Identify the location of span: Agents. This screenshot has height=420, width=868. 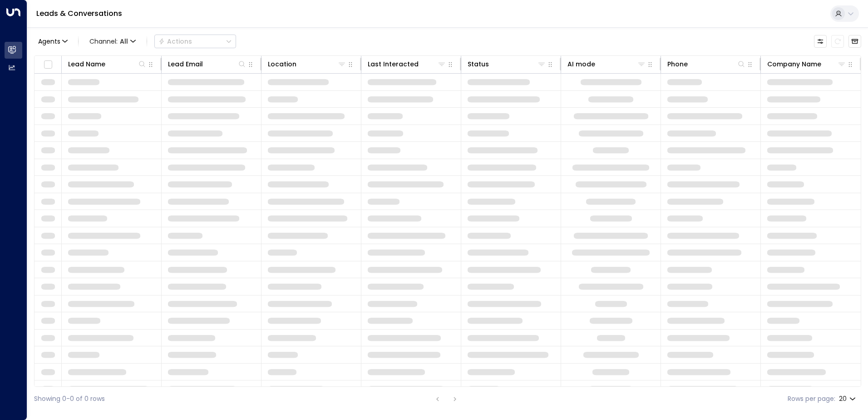
(49, 41).